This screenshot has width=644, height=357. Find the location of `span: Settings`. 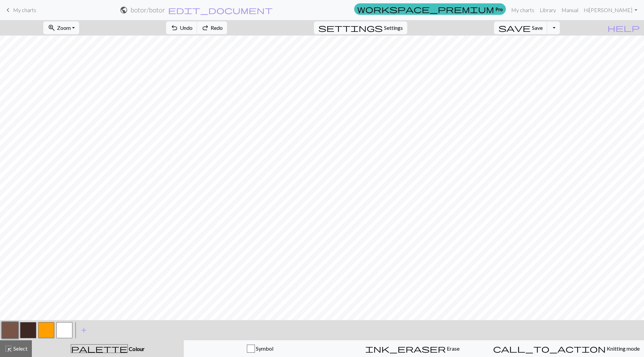

span: Settings is located at coordinates (393, 28).